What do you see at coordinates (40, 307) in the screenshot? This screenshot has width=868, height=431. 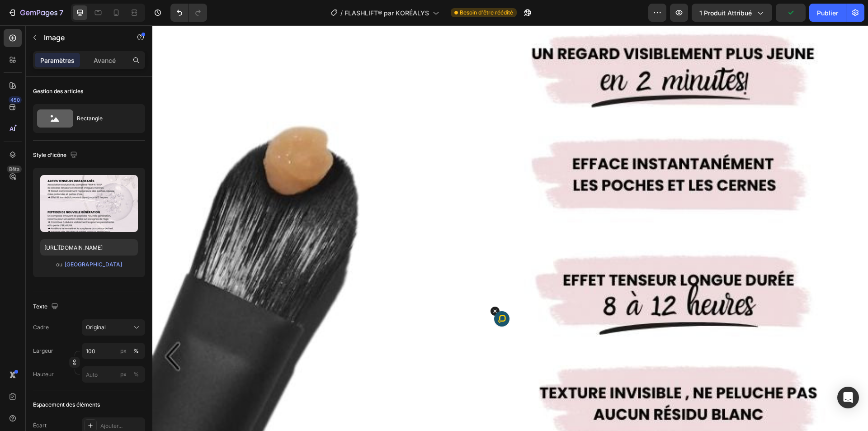 I see `font: Texte` at bounding box center [40, 307].